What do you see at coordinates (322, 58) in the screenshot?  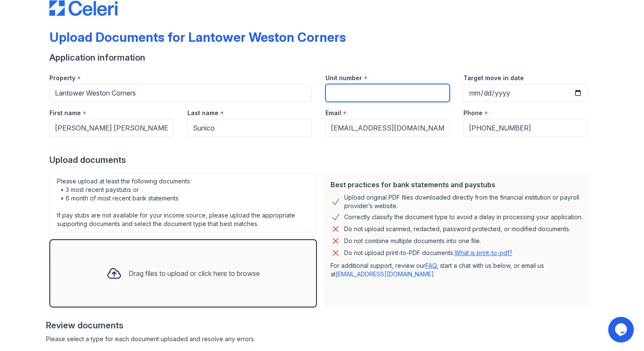 I see `div: Application information` at bounding box center [322, 58].